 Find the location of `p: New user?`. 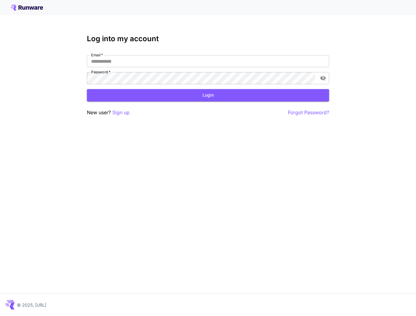

p: New user? is located at coordinates (108, 112).